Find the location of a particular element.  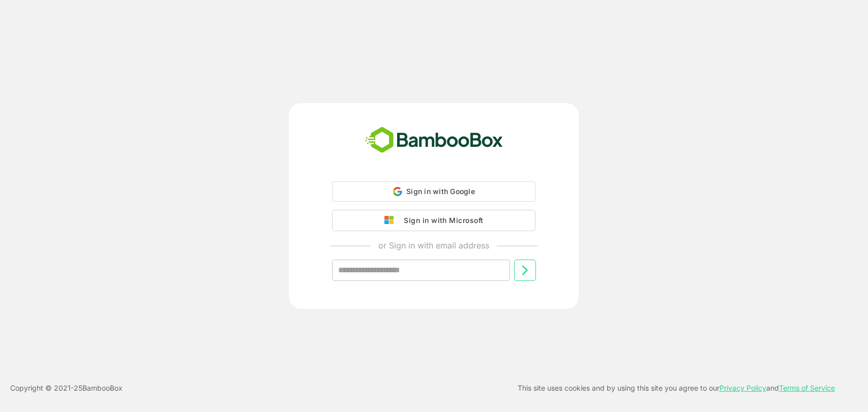

p: or Sign in with email address is located at coordinates (433, 245).